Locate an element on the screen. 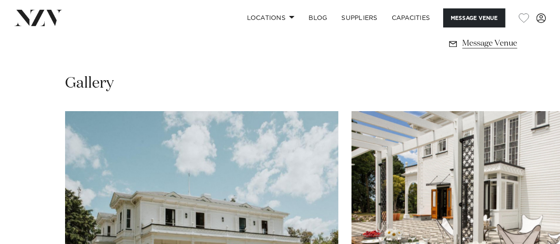 Image resolution: width=560 pixels, height=244 pixels. button: Message Venue is located at coordinates (474, 18).